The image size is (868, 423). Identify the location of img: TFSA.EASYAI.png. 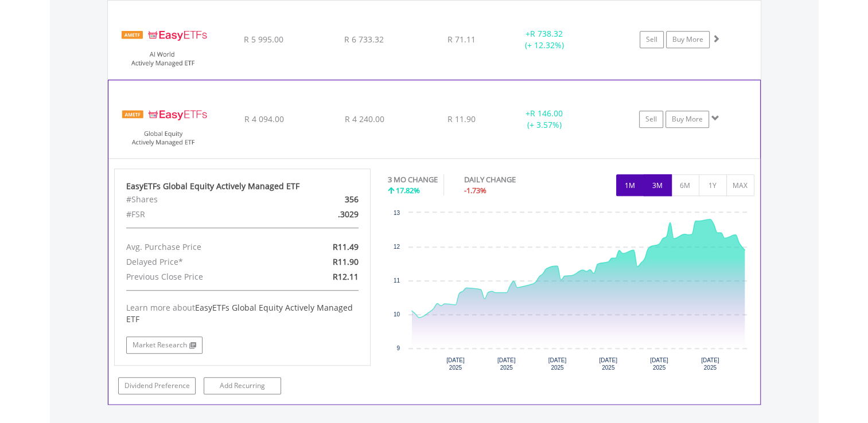
(163, 45).